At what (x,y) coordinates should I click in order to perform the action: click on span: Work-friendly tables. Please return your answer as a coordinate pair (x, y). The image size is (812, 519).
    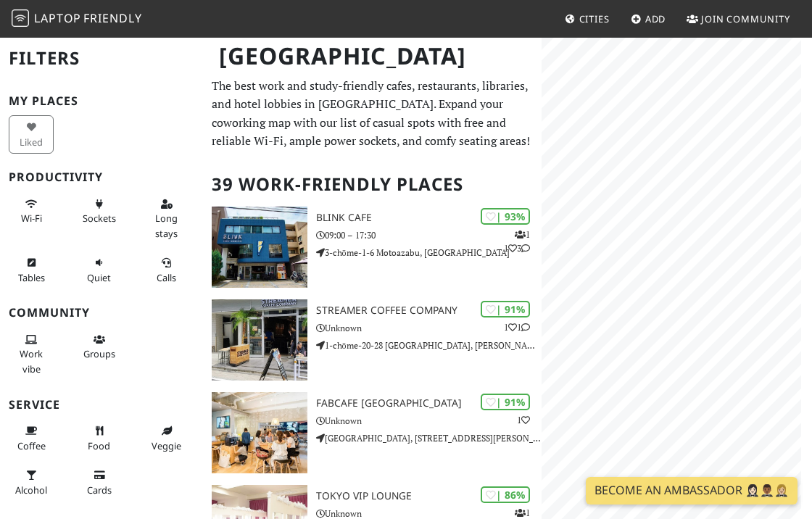
    Looking at the image, I should click on (31, 277).